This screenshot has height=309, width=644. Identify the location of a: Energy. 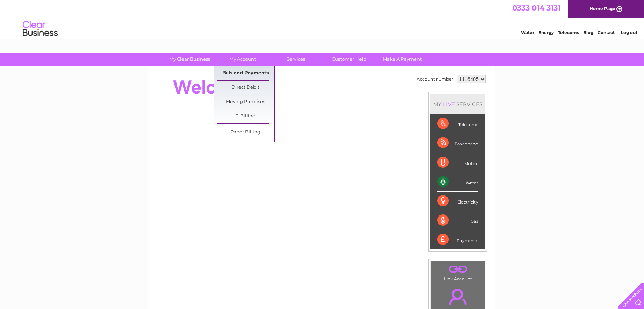
(546, 32).